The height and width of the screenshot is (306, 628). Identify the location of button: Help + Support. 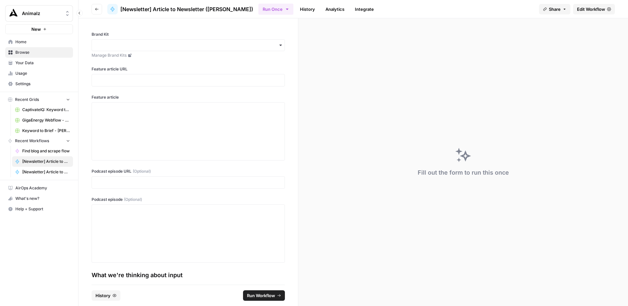
(39, 209).